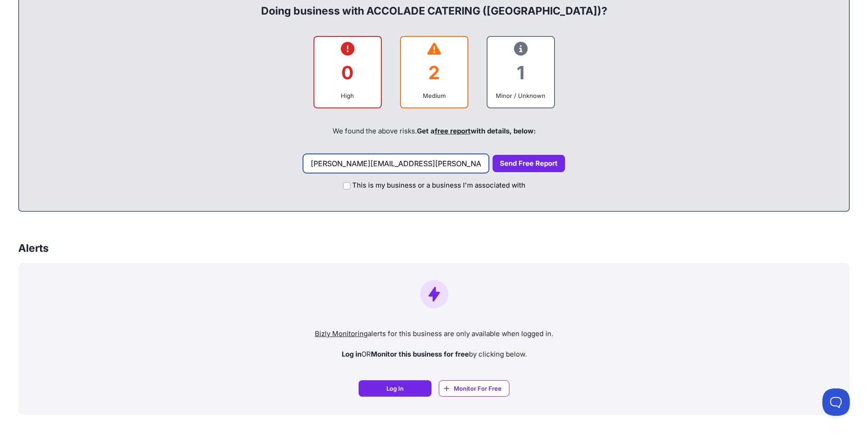  Describe the element at coordinates (521, 72) in the screenshot. I see `div: 1` at that location.